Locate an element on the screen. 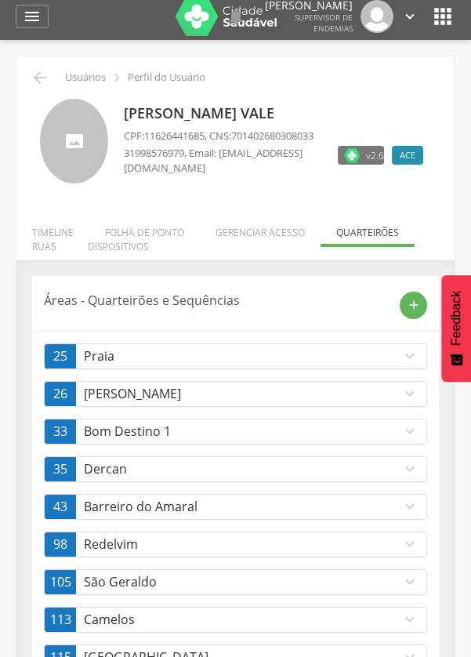 This screenshot has width=471, height=657. a: 43Barreiro do Amaralexpand_more is located at coordinates (235, 506).